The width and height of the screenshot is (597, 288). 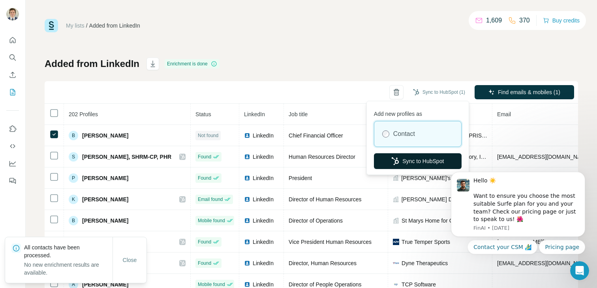 What do you see at coordinates (79, 101) in the screenshot?
I see `div: Quick reply options` at bounding box center [79, 101].